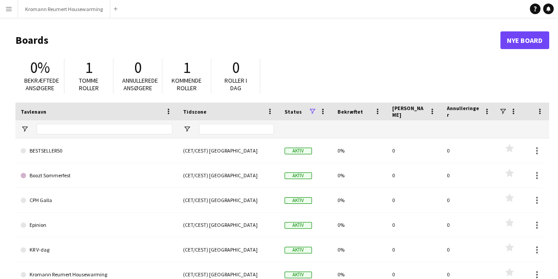 The height and width of the screenshot is (279, 558). I want to click on button: Kromann Reumert Housewarming, so click(64, 9).